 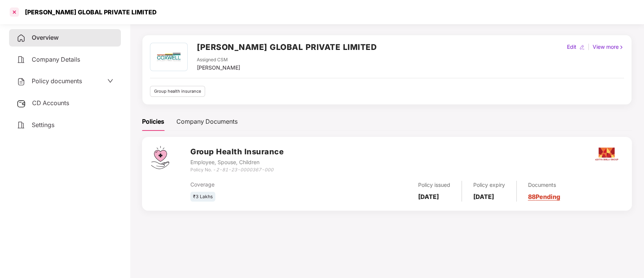 I want to click on a: 88 Pending, so click(x=544, y=196).